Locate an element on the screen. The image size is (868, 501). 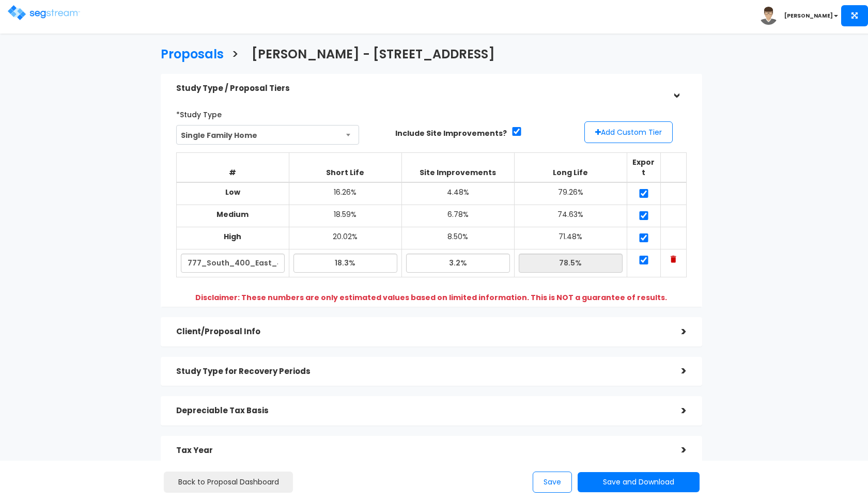
td: 20.02% is located at coordinates (345, 238).